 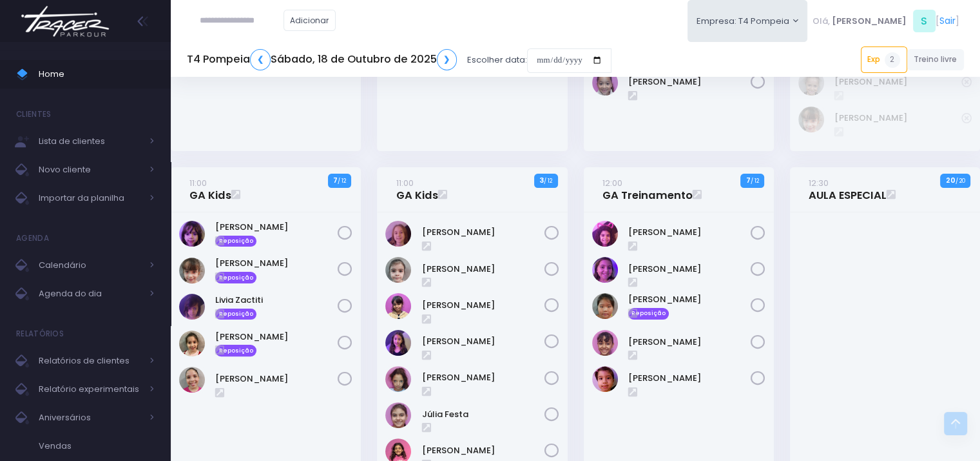 I want to click on h4: Relatórios, so click(x=40, y=334).